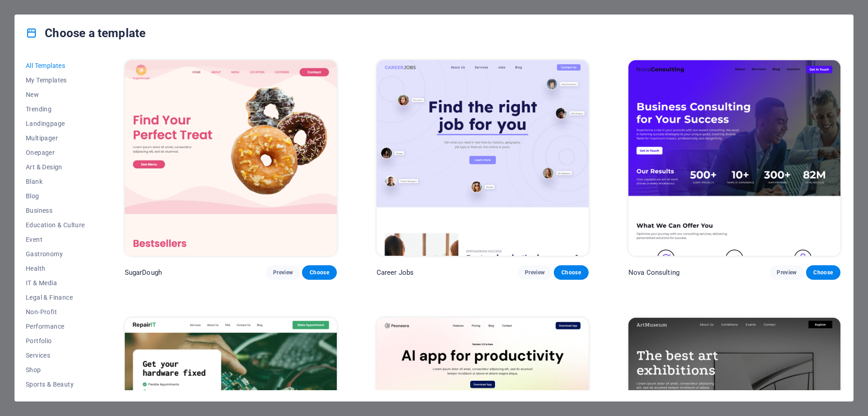 The height and width of the screenshot is (416, 868). I want to click on button: Blank, so click(55, 182).